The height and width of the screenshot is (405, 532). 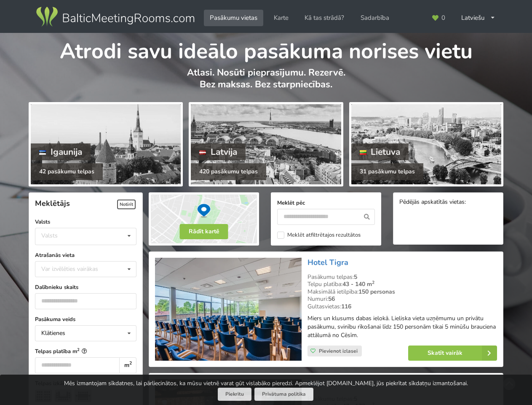 I want to click on span: 0, so click(x=443, y=18).